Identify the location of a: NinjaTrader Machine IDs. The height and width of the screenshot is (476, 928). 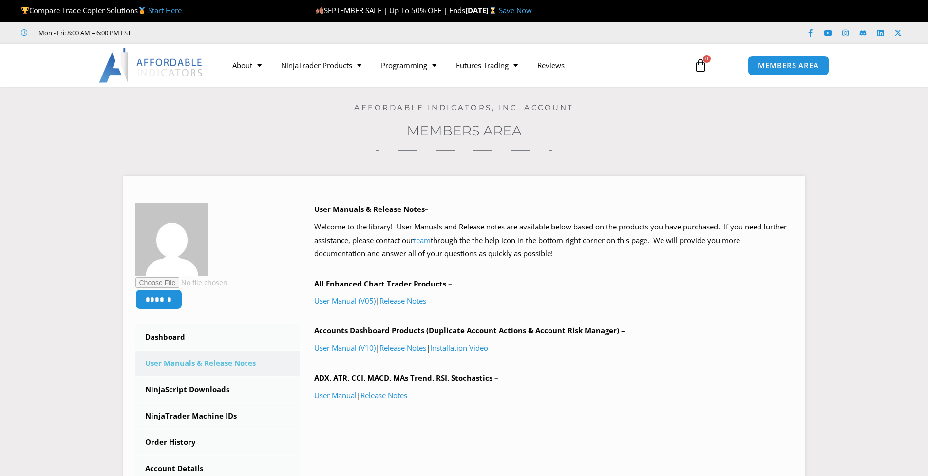
(218, 416).